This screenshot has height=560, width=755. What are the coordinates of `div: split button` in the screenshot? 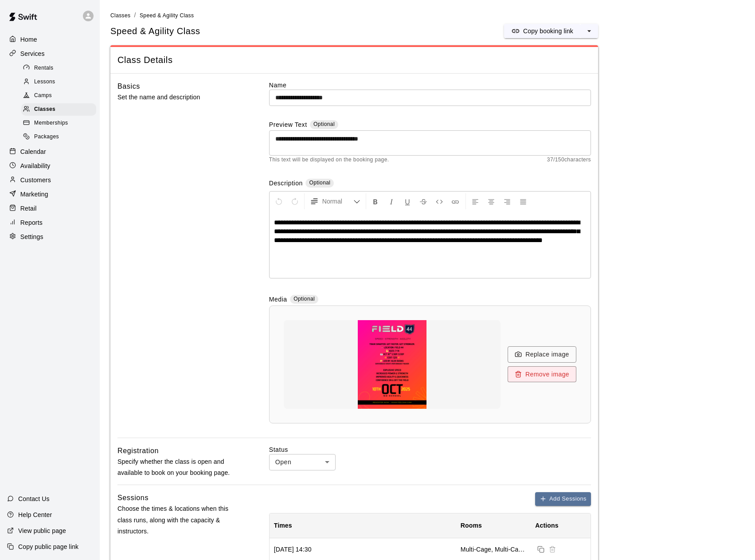 It's located at (551, 31).